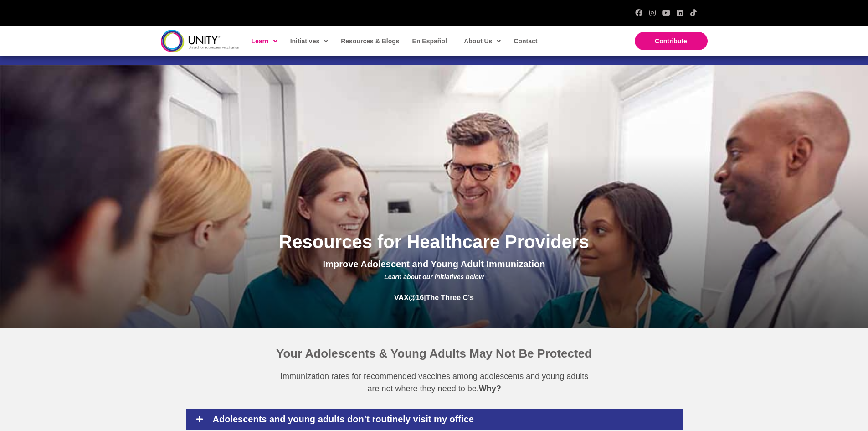  I want to click on span: Resources & Blogs, so click(370, 41).